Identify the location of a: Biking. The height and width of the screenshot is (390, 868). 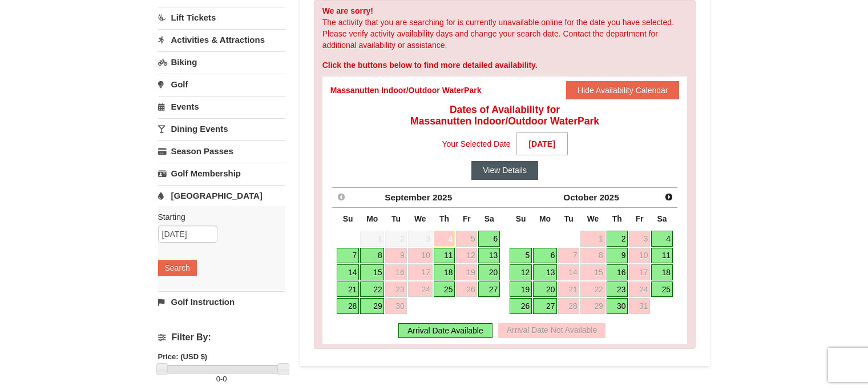
(222, 62).